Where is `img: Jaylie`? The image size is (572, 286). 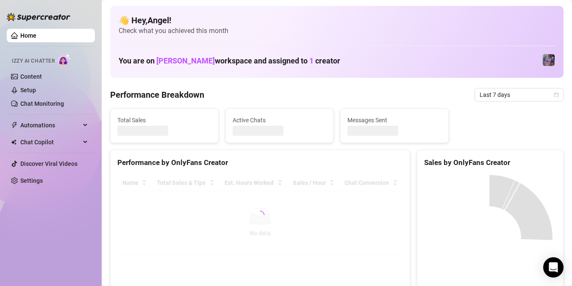 img: Jaylie is located at coordinates (549, 60).